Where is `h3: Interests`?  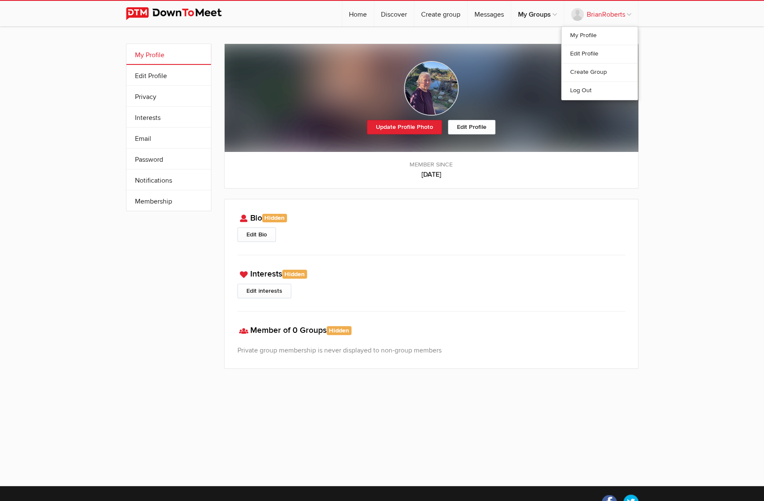 h3: Interests is located at coordinates (431, 274).